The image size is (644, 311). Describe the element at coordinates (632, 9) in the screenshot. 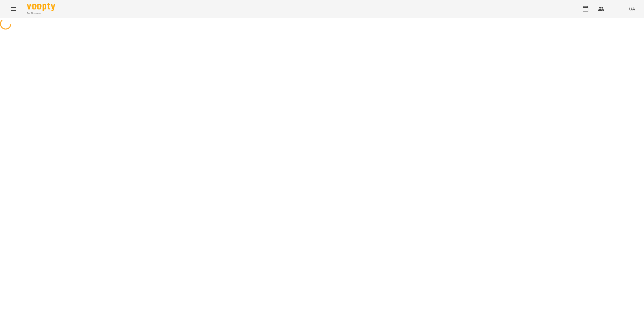

I see `span: UA` at that location.